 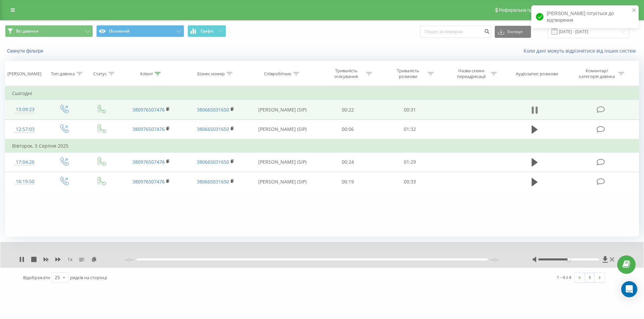 I want to click on button: Скинути фільтри, so click(x=26, y=51).